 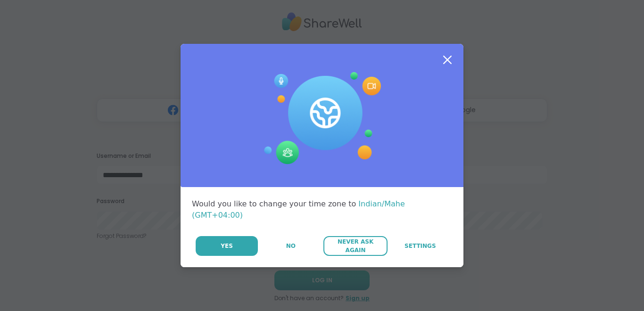 I want to click on img: Session Experience, so click(x=322, y=119).